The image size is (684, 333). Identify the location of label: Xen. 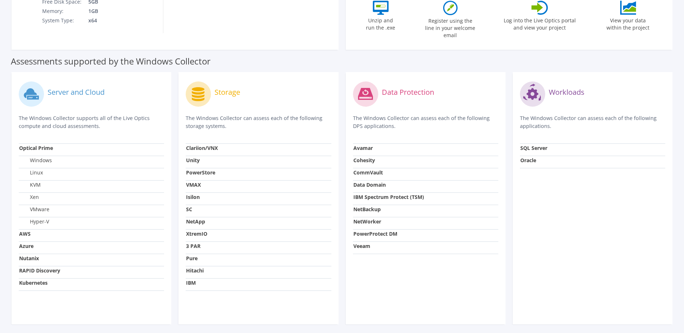
(29, 197).